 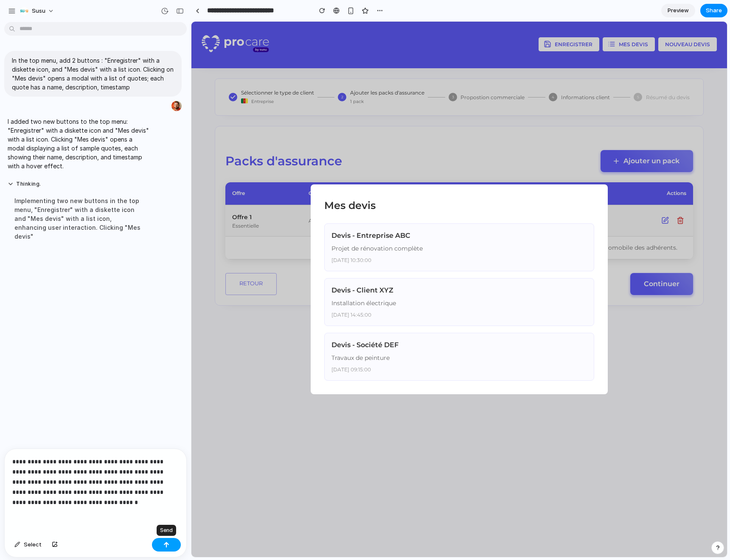 What do you see at coordinates (79, 144) in the screenshot?
I see `p: I added two new buttons to the top menu: "Enregistrer" with a diskette icon and "Mes devis" with ...` at bounding box center [79, 144].